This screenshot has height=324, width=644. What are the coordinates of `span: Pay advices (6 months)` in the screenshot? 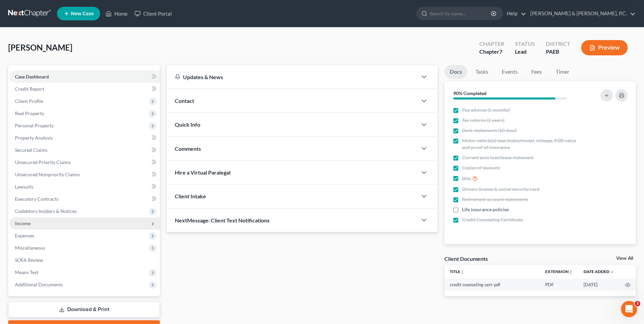 It's located at (486, 110).